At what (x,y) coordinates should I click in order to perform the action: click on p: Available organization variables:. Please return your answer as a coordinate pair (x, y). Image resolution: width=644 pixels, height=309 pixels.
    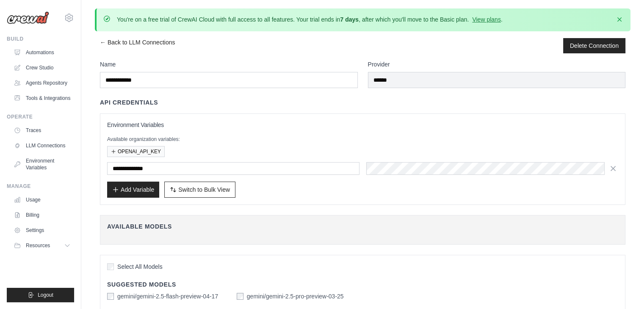
    Looking at the image, I should click on (362, 139).